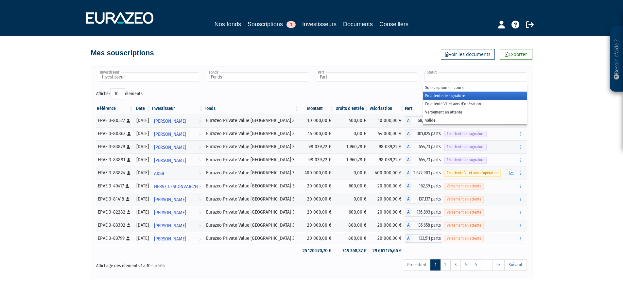 This screenshot has height=298, width=623. I want to click on span: 162,39 parts, so click(426, 186).